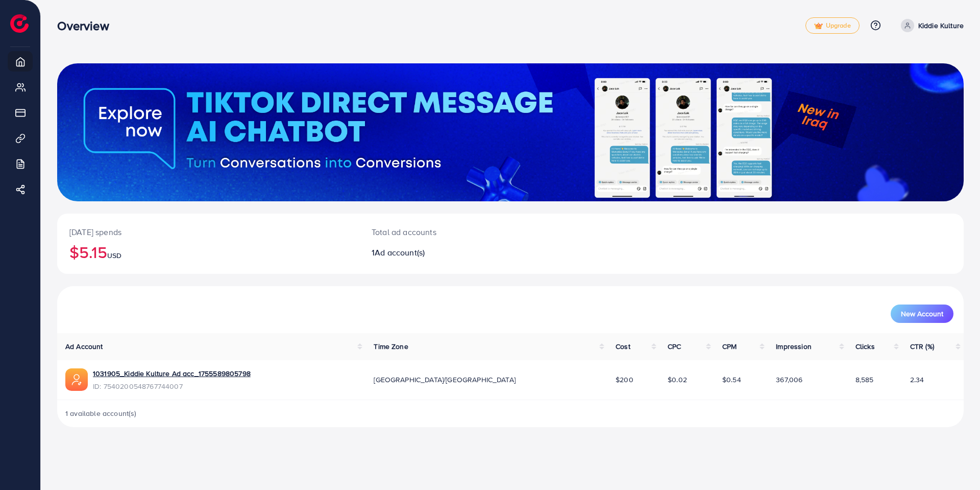 Image resolution: width=980 pixels, height=490 pixels. What do you see at coordinates (208, 252) in the screenshot?
I see `h2: $5.15` at bounding box center [208, 252].